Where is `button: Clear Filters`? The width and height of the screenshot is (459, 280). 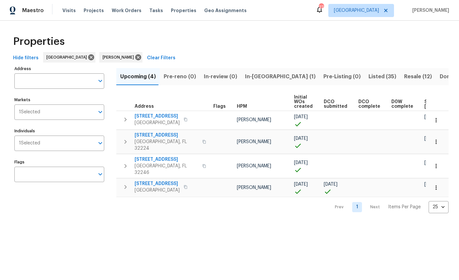
button: Clear Filters is located at coordinates (161, 58).